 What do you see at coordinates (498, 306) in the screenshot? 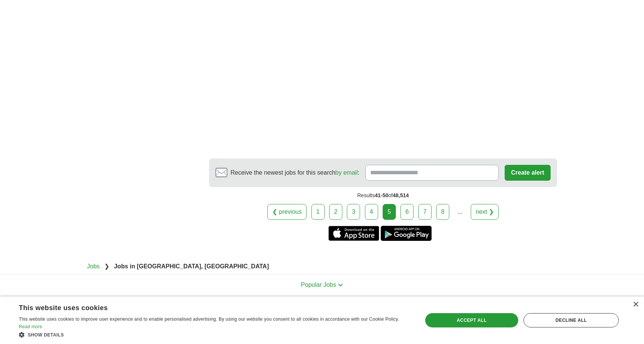
I see `h4: Country selection` at bounding box center [498, 306].